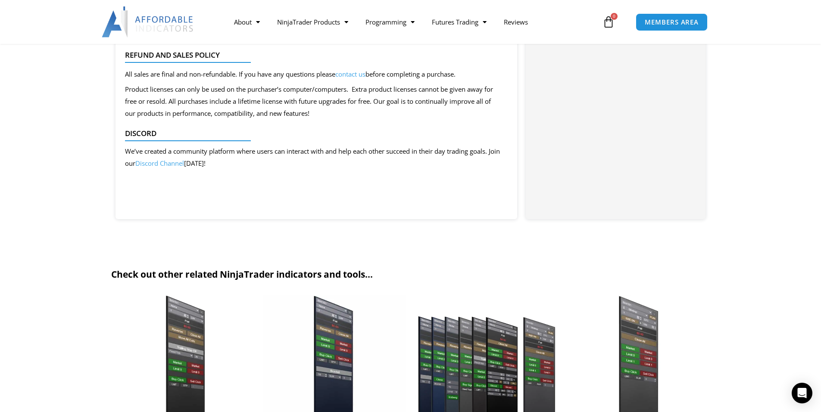 The image size is (821, 412). Describe the element at coordinates (802, 393) in the screenshot. I see `div: Open Intercom Messenger` at that location.